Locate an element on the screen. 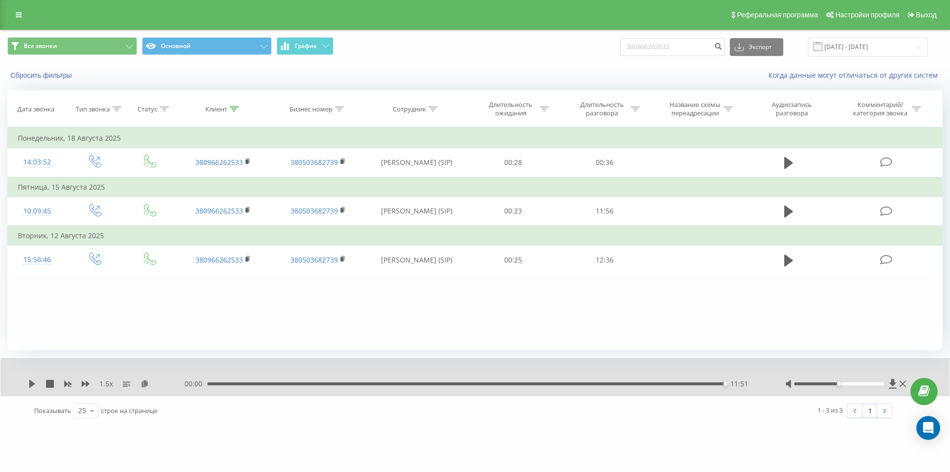 Image resolution: width=950 pixels, height=472 pixels. span: 1.5 x is located at coordinates (106, 384).